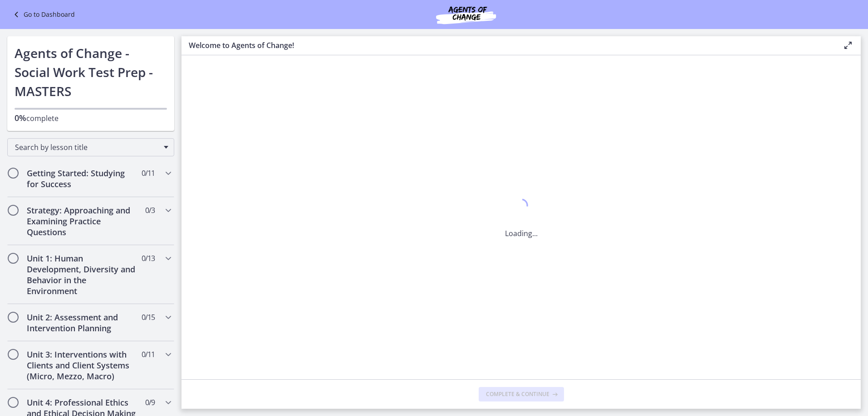 This screenshot has width=868, height=416. Describe the element at coordinates (466, 14) in the screenshot. I see `img: Agents of Change` at that location.